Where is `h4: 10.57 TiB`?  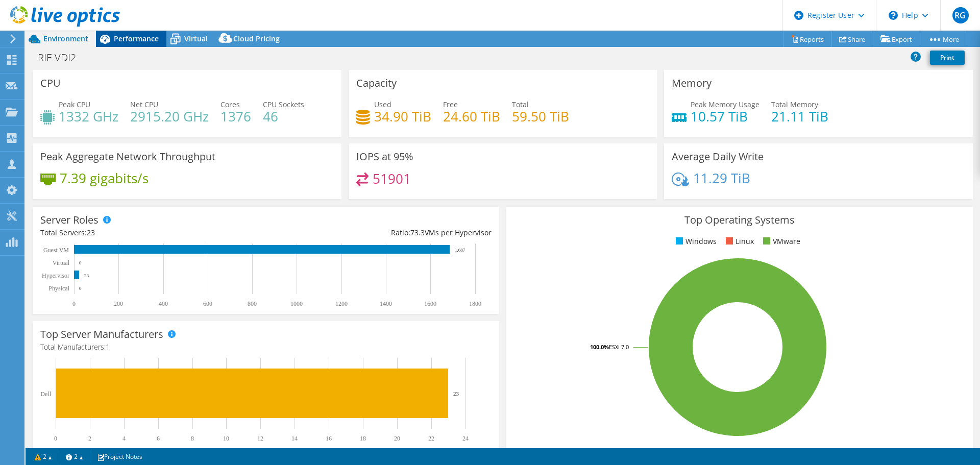 h4: 10.57 TiB is located at coordinates (725, 116).